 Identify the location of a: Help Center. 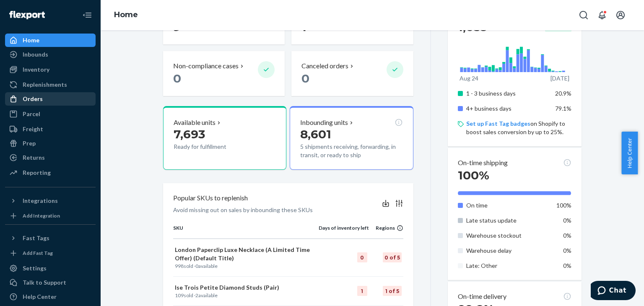
(50, 297).